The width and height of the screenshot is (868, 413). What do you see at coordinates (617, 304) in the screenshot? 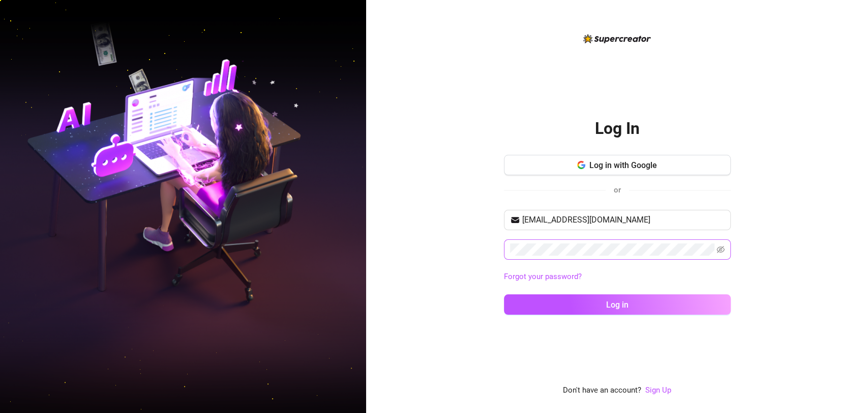
I see `button: Log in` at bounding box center [617, 304].